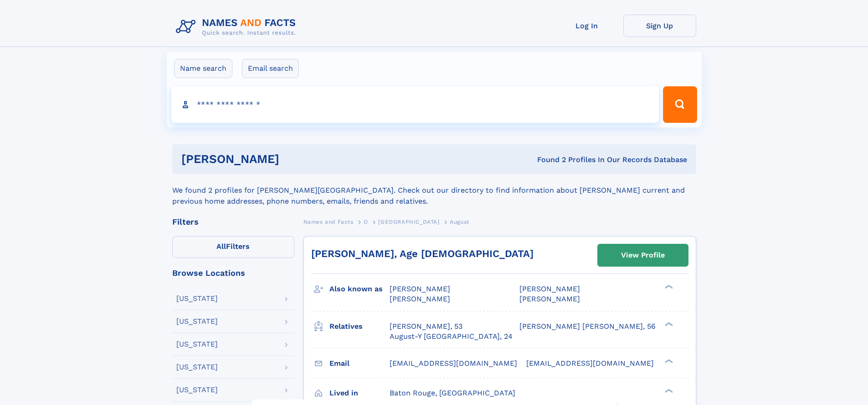  What do you see at coordinates (366, 222) in the screenshot?
I see `span: O` at bounding box center [366, 222].